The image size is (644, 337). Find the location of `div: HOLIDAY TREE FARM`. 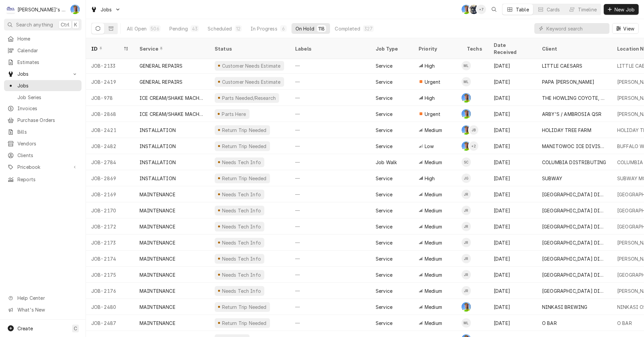

div: HOLIDAY TREE FARM is located at coordinates (566, 130).